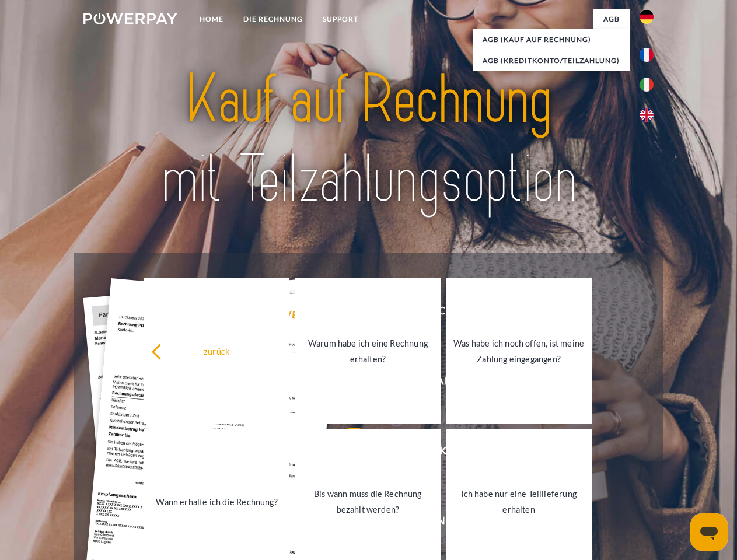  What do you see at coordinates (519, 501) in the screenshot?
I see `div: Ich habe nur eine Teillieferung erhalten` at bounding box center [519, 501].